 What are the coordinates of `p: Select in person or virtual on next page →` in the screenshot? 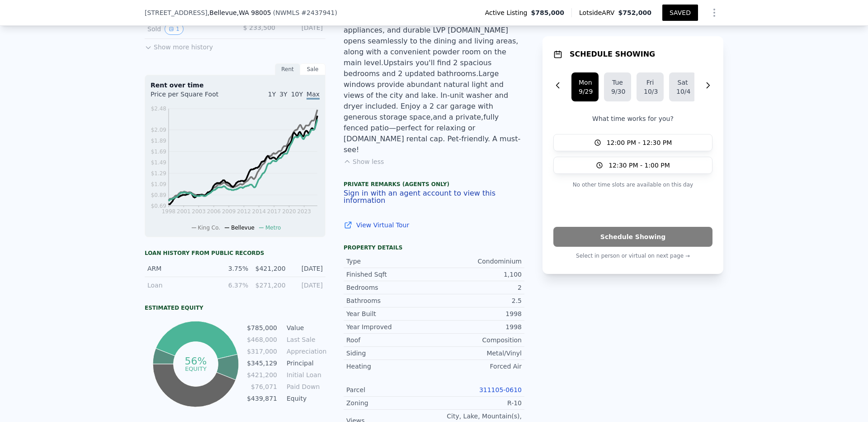 It's located at (633, 256).